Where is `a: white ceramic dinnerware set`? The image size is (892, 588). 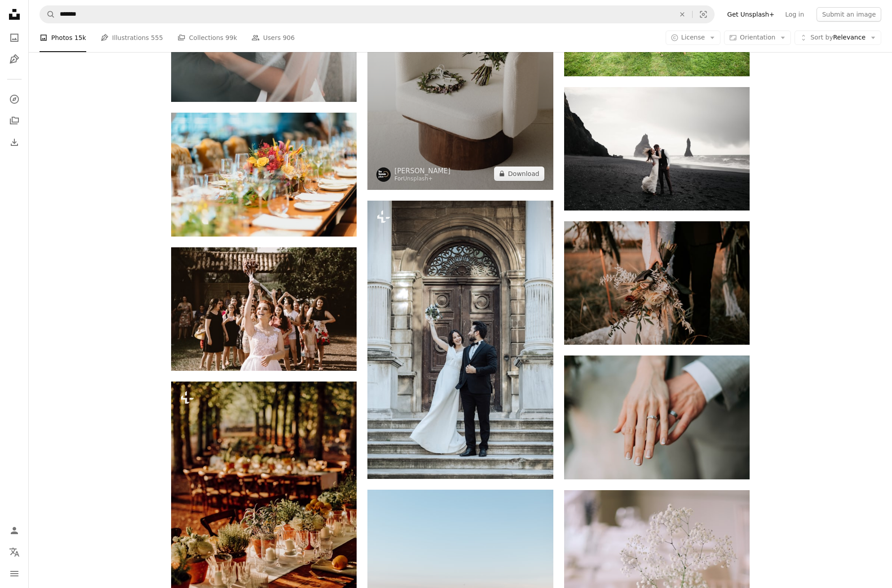
a: white ceramic dinnerware set is located at coordinates (264, 174).